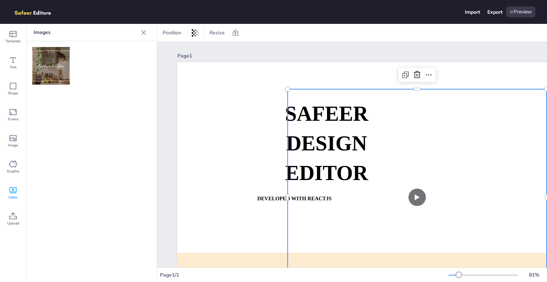 The width and height of the screenshot is (547, 282). Describe the element at coordinates (13, 197) in the screenshot. I see `span: Video` at that location.